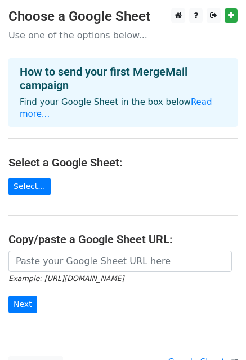 Image resolution: width=246 pixels, height=360 pixels. I want to click on h4: How to send your first MergeMail campaign, so click(123, 78).